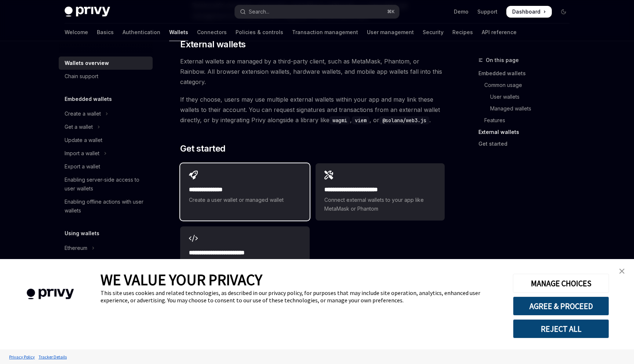 The height and width of the screenshot is (364, 634). I want to click on a: close banner, so click(622, 271).